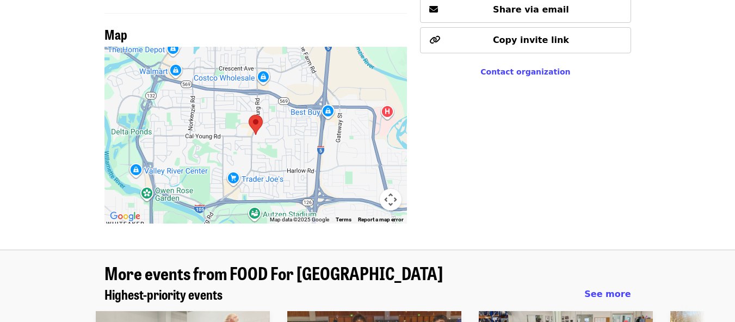 Image resolution: width=735 pixels, height=322 pixels. I want to click on a: Highest-priority events, so click(163, 294).